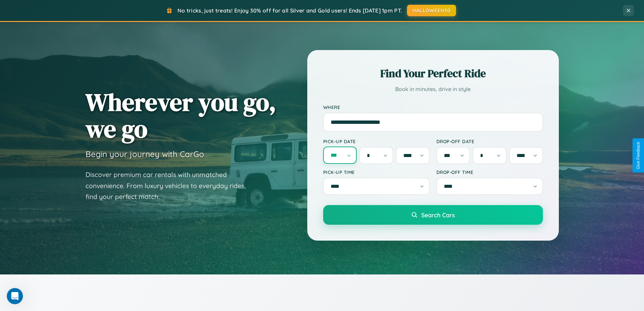 The height and width of the screenshot is (311, 644). What do you see at coordinates (433, 107) in the screenshot?
I see `label: Where` at bounding box center [433, 107].